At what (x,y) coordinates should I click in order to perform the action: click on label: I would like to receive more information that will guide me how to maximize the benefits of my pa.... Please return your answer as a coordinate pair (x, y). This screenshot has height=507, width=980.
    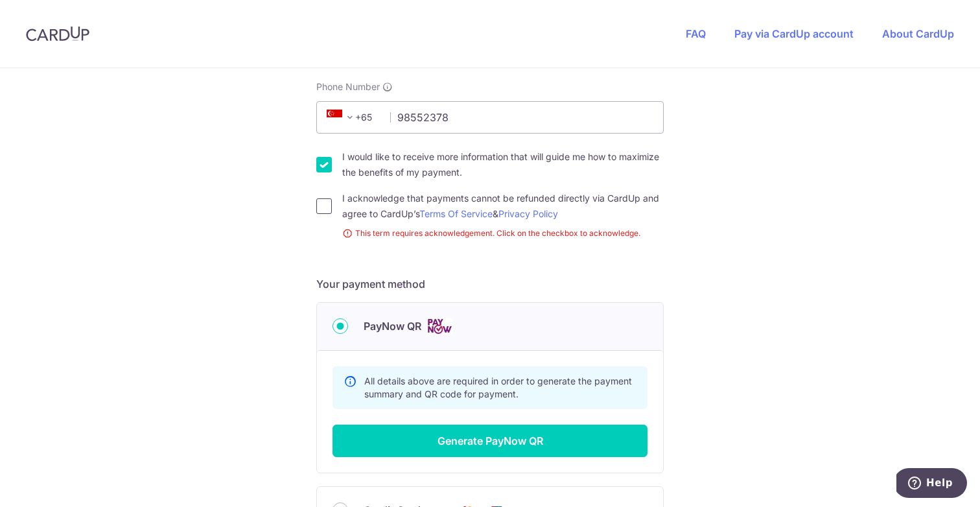
    Looking at the image, I should click on (503, 165).